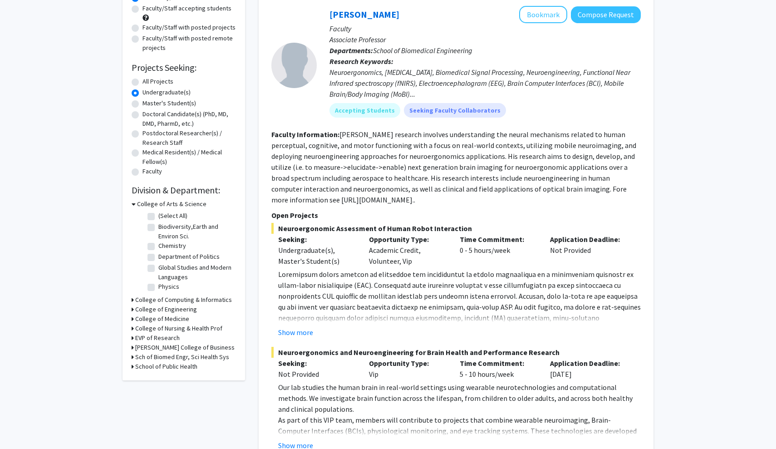  What do you see at coordinates (189, 43) in the screenshot?
I see `label: Faculty/Staff with posted remote projects` at bounding box center [189, 43].